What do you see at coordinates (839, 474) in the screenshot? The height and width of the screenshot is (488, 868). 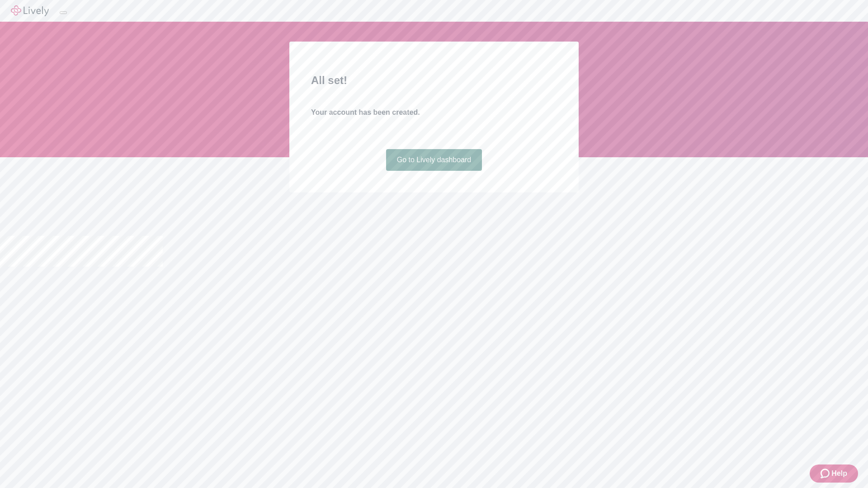 I see `span: Help` at bounding box center [839, 474].